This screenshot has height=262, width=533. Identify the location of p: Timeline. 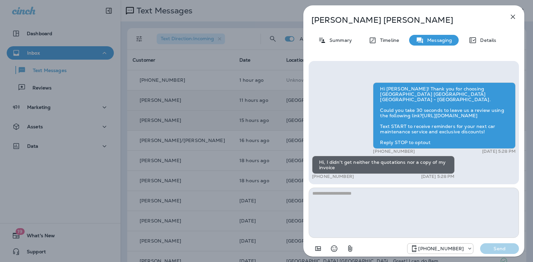
(388, 40).